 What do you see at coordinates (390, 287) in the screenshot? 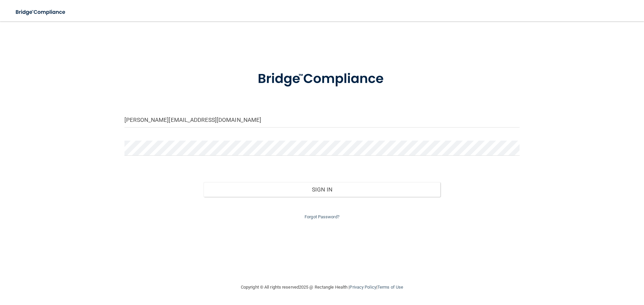
I see `a: Terms of Use` at bounding box center [390, 287].